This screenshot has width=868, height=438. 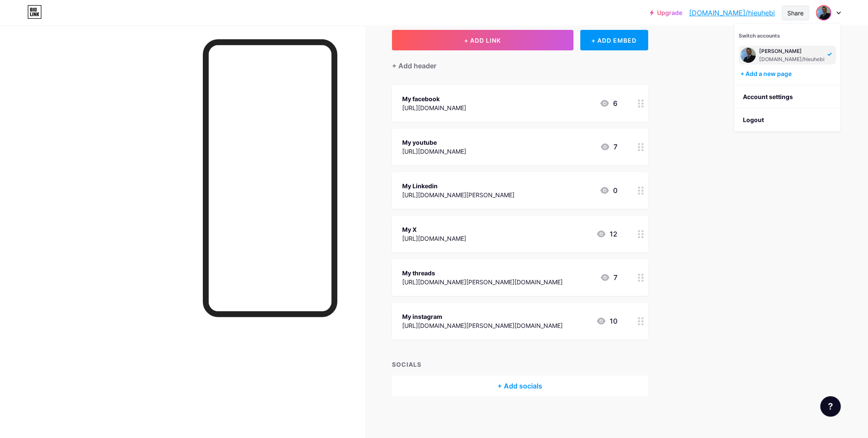 I want to click on div: 0, so click(x=608, y=190).